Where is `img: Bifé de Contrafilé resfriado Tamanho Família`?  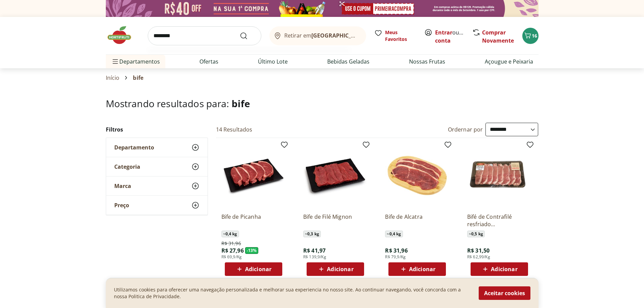
img: Bifé de Contrafilé resfriado Tamanho Família is located at coordinates (499, 175).